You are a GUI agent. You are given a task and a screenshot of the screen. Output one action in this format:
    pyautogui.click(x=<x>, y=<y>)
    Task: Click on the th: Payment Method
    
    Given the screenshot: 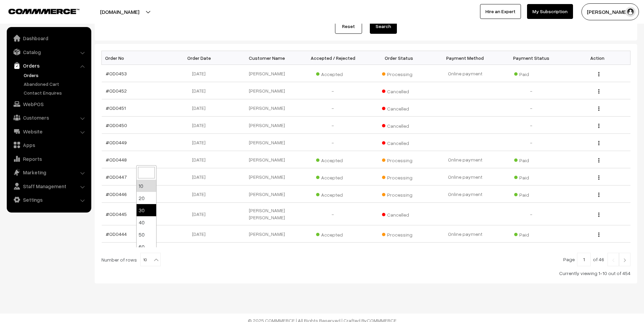 What is the action you would take?
    pyautogui.click(x=465, y=58)
    